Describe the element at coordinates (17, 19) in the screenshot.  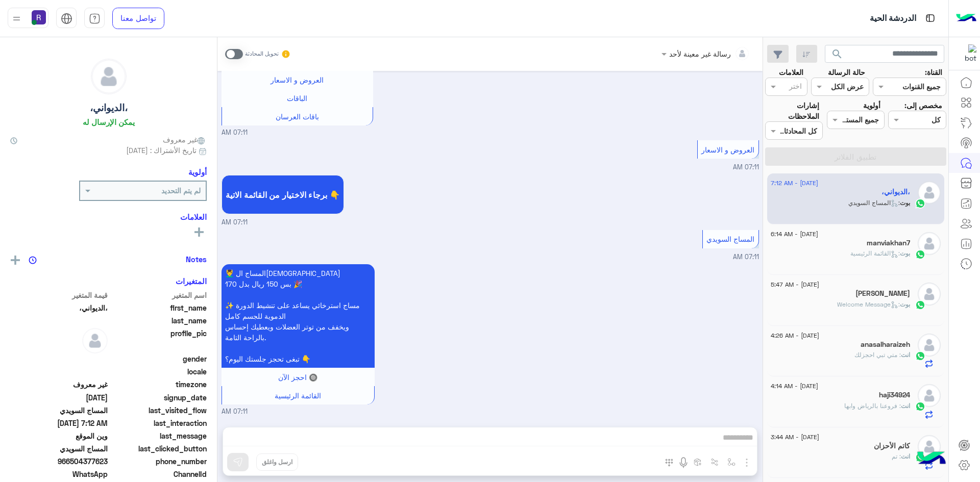
I see `img: profile` at that location.